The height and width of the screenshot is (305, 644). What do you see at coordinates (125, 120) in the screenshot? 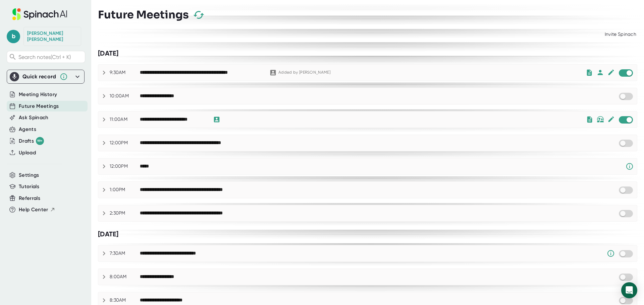
I see `div: 11:00AM` at bounding box center [125, 120].